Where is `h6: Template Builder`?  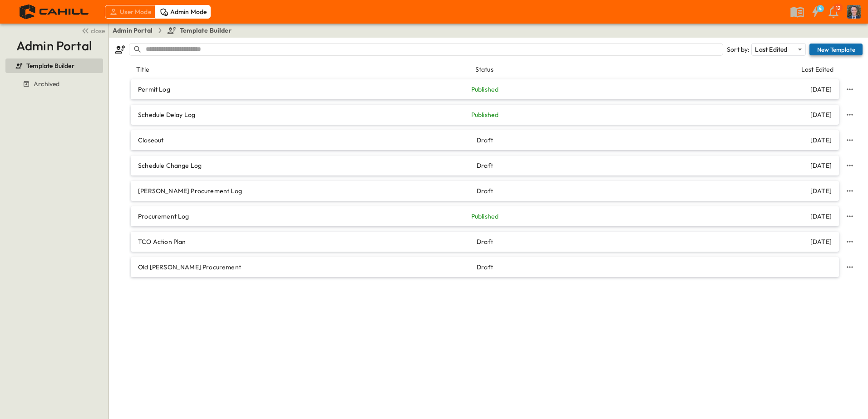
h6: Template Builder is located at coordinates (51, 66).